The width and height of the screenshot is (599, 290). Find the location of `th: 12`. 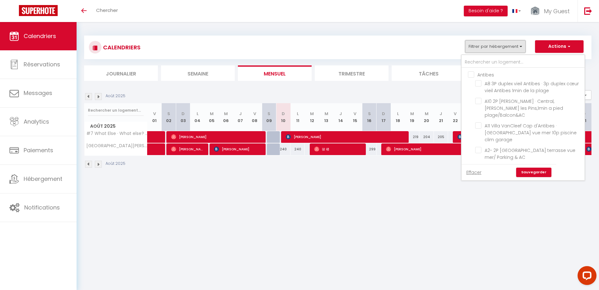

th: 12 is located at coordinates (311, 117).